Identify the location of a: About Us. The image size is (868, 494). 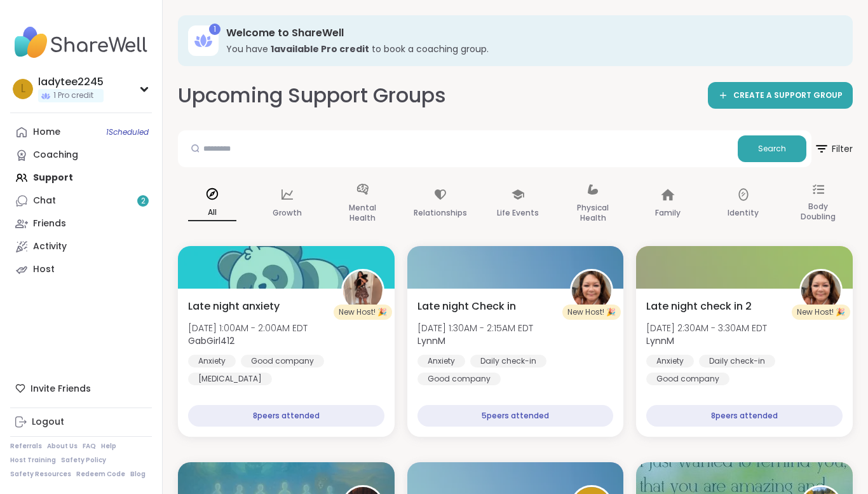
(63, 446).